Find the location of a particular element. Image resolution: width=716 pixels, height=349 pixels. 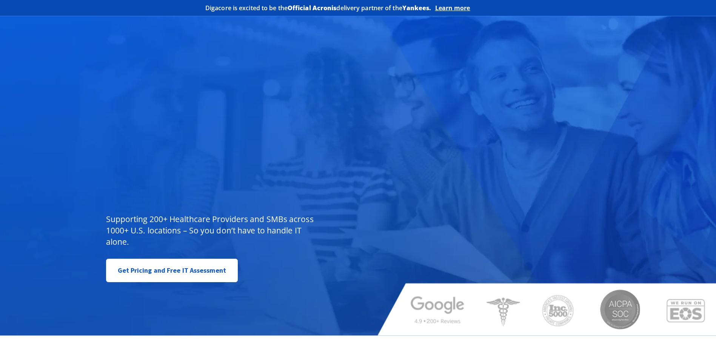

a: Learn more is located at coordinates (453, 8).